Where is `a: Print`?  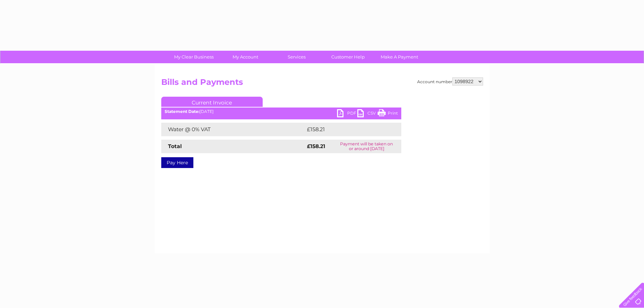
a: Print is located at coordinates (388, 114).